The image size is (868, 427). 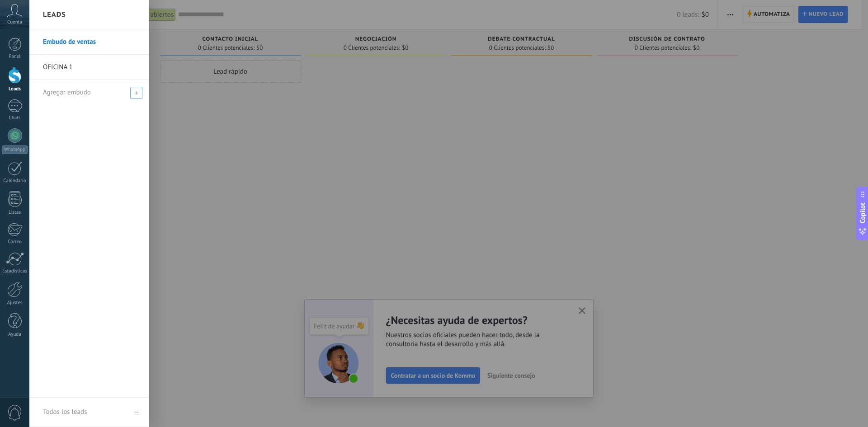 I want to click on div: Panel, so click(x=15, y=56).